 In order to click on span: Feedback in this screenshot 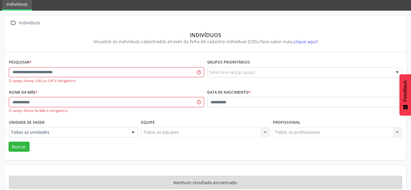, I will do `click(405, 91)`.